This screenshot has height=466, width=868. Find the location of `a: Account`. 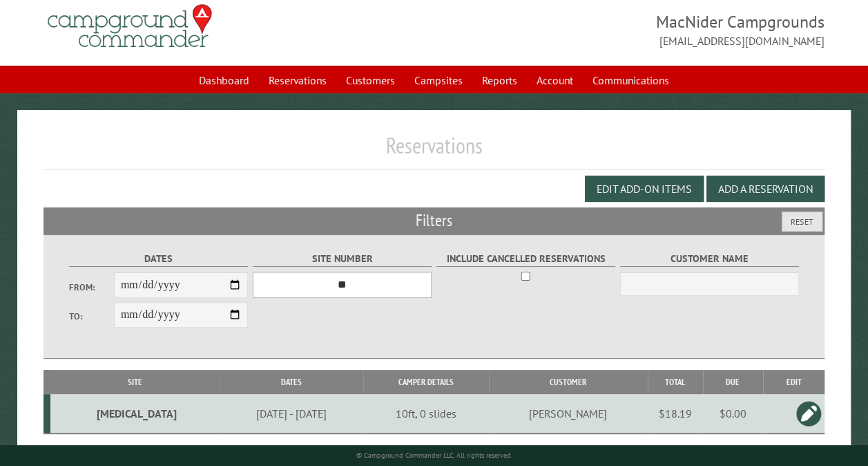

a: Account is located at coordinates (555, 80).